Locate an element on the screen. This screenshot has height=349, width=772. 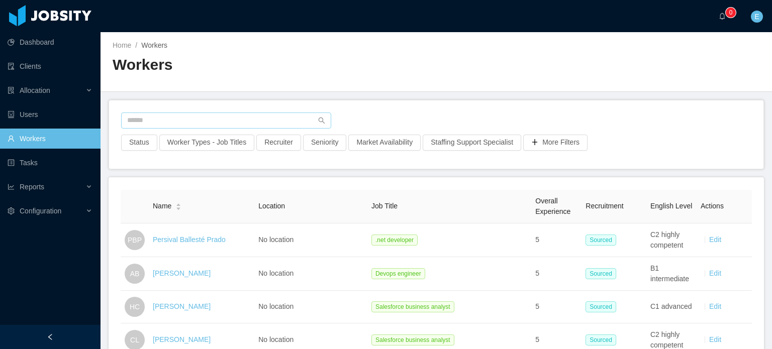
span: Name is located at coordinates (162, 206).